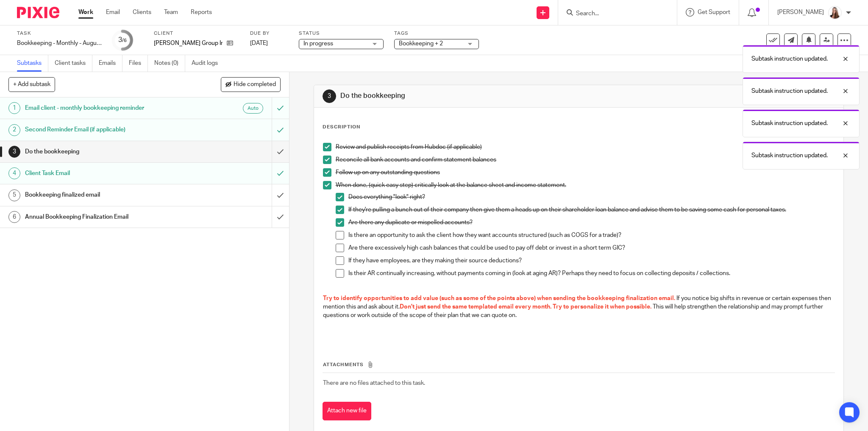 The image size is (868, 431). What do you see at coordinates (585, 147) in the screenshot?
I see `p: Review and publish receipts from Hubdoc (if applicable)` at bounding box center [585, 147].